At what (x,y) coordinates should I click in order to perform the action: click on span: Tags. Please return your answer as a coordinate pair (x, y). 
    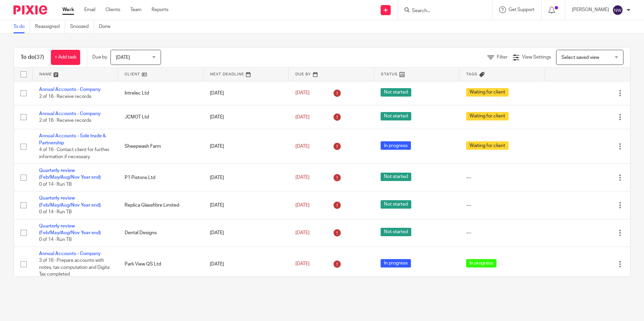
    Looking at the image, I should click on (472, 74).